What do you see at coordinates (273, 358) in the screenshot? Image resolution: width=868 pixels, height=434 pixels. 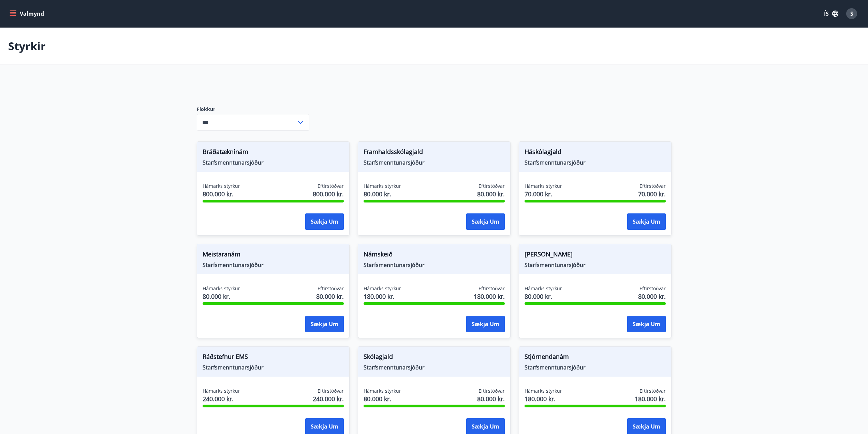 I see `span: Ráðstefnur EMS` at bounding box center [273, 358].